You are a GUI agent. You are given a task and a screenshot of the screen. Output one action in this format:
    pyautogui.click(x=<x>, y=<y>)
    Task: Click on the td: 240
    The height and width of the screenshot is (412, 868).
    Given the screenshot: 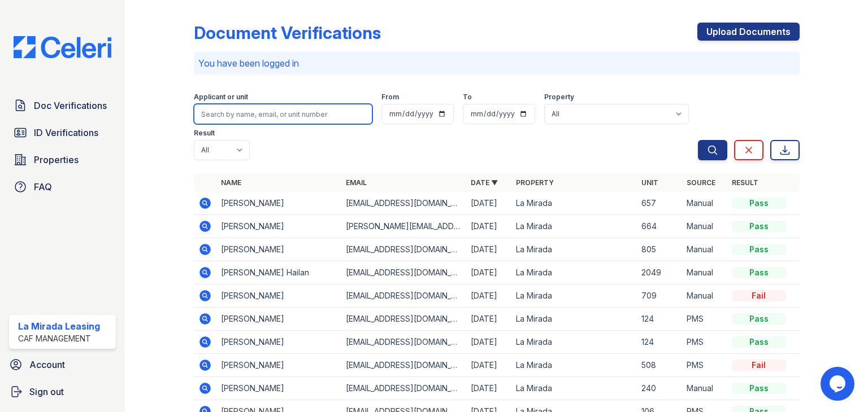 What is the action you would take?
    pyautogui.click(x=660, y=389)
    